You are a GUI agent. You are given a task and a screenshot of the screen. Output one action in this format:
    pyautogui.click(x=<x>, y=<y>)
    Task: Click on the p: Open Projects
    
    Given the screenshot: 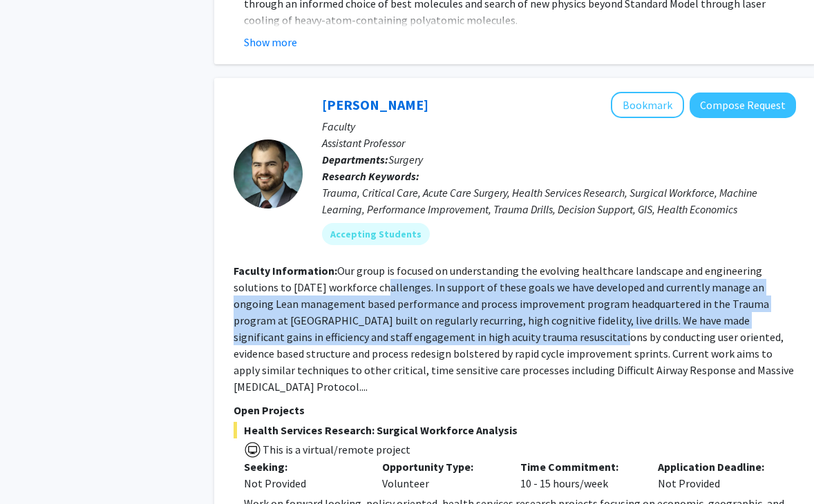 What is the action you would take?
    pyautogui.click(x=514, y=410)
    